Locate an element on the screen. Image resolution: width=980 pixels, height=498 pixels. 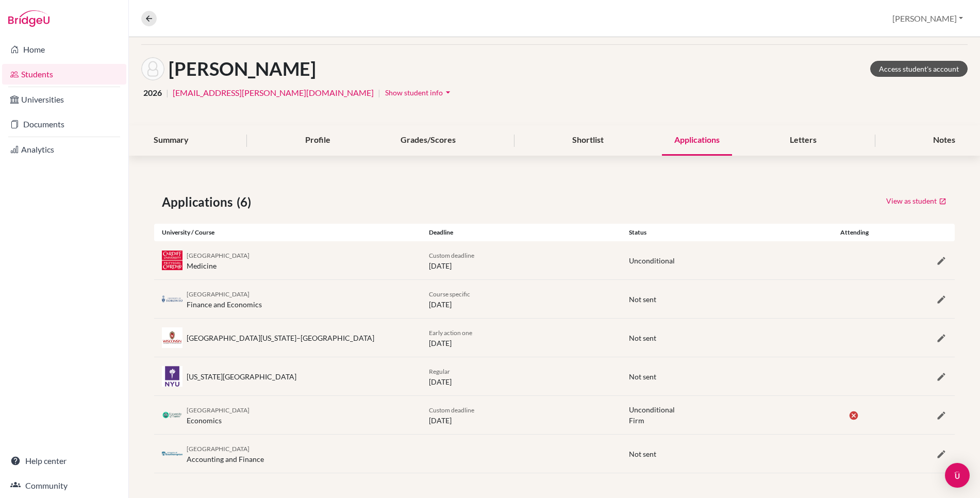
div: Status is located at coordinates (721, 232).